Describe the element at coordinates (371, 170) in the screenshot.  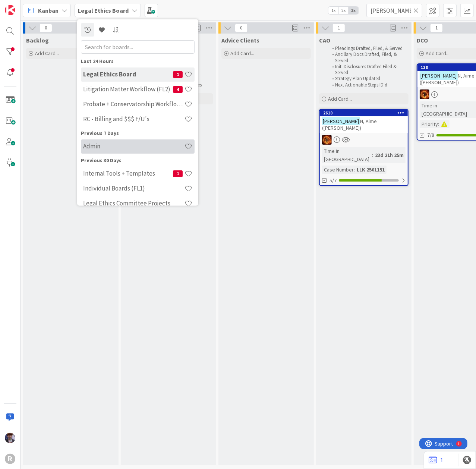
I see `div: LLK 2501151` at that location.